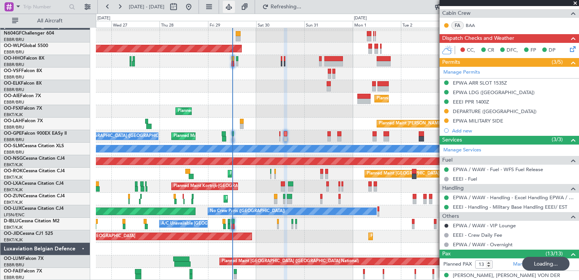 Image resolution: width=579 pixels, height=280 pixels. Describe the element at coordinates (425, 24) in the screenshot. I see `div: Tue 2` at that location.